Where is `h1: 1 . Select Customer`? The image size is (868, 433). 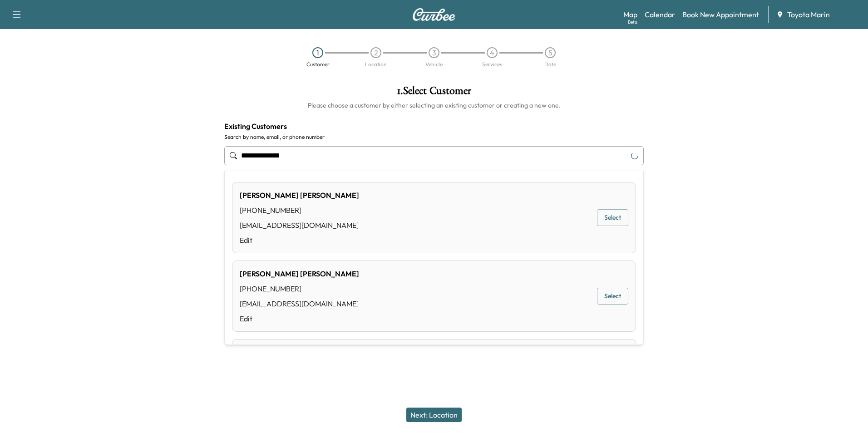 h1: 1 . Select Customer is located at coordinates (434, 93).